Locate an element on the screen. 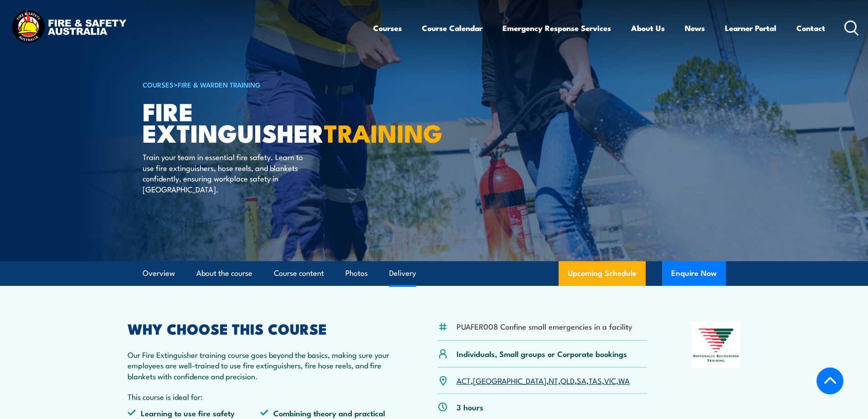 Image resolution: width=868 pixels, height=419 pixels. p: Our Fire Extinguisher training course goes beyond the basics, making sure your employees are well... is located at coordinates (261, 365).